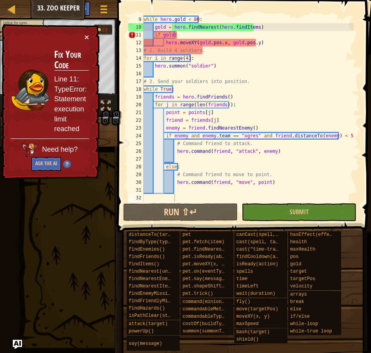 This screenshot has height=353, width=371. Describe the element at coordinates (136, 190) in the screenshot. I see `div: 31` at that location.